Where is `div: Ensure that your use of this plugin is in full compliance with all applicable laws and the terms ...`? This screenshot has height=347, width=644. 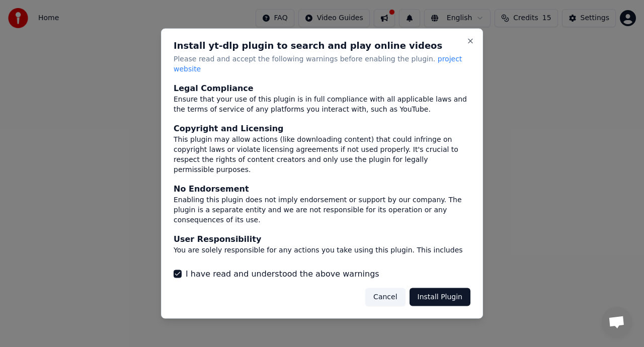 div: Ensure that your use of this plugin is in full compliance with all applicable laws and the terms ... is located at coordinates (322, 104).